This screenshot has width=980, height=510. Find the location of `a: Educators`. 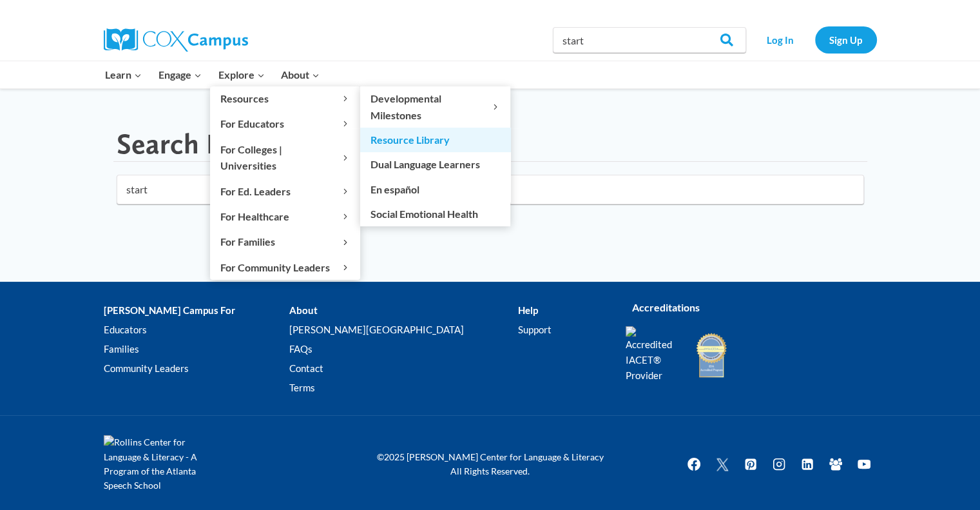

a: Educators is located at coordinates (197, 330).